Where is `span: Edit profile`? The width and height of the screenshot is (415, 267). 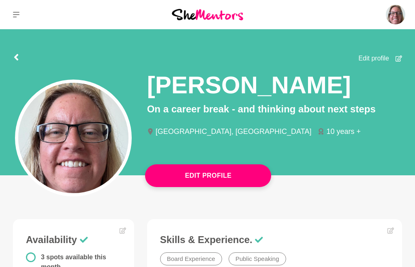
span: Edit profile is located at coordinates (374, 58).